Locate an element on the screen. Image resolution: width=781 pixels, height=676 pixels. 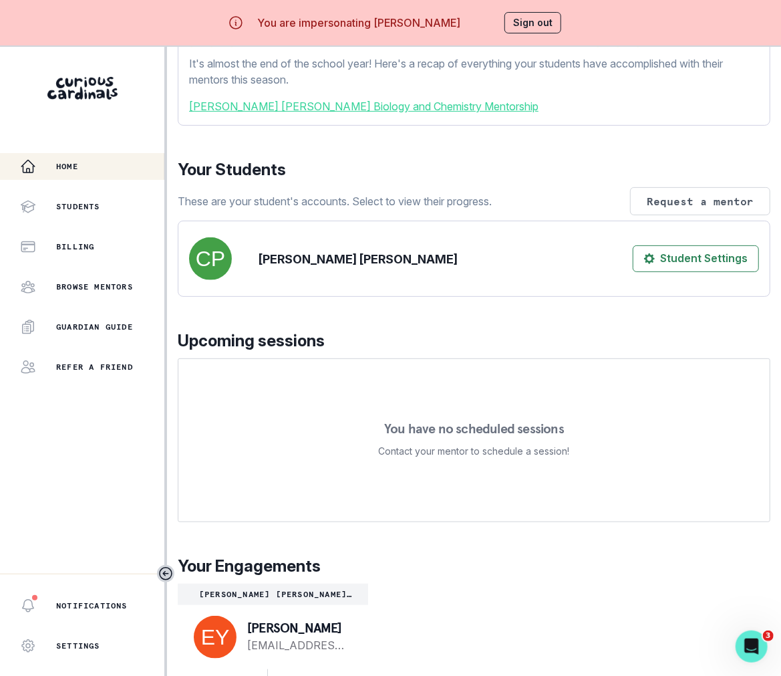
p: Upcoming sessions is located at coordinates (474, 341).